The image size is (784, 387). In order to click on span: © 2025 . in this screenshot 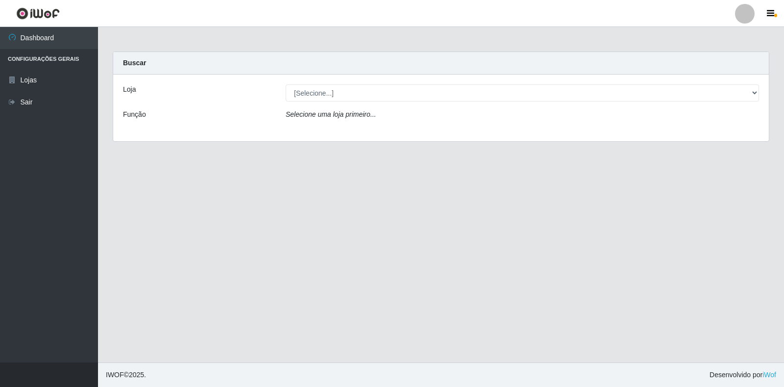, I will do `click(126, 374)`.